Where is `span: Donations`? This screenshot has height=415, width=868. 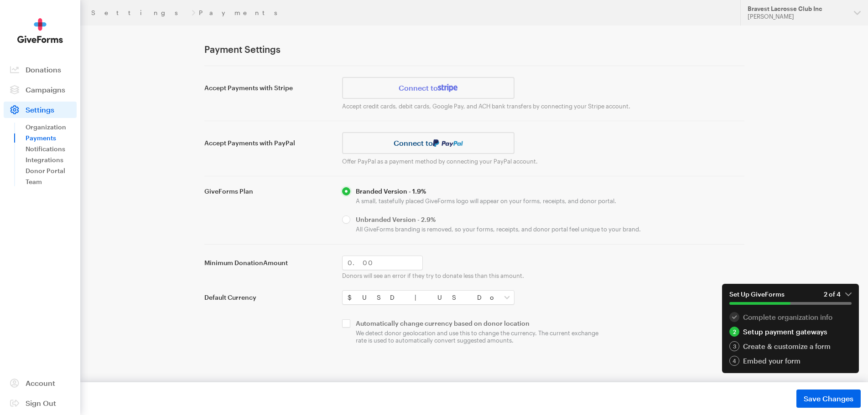
span: Donations is located at coordinates (43, 69).